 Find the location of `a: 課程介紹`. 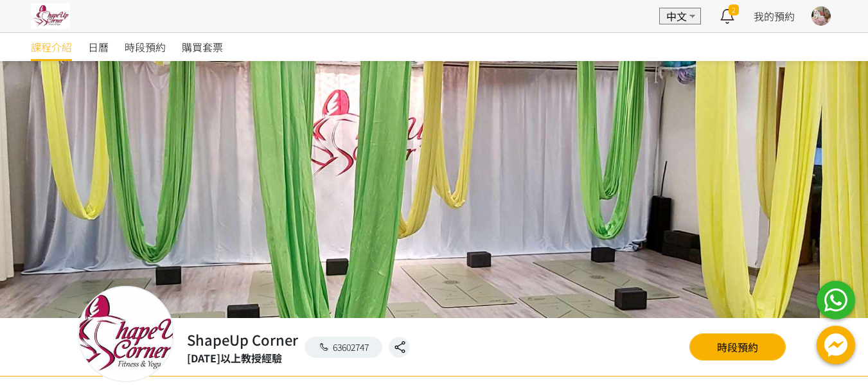

a: 課程介紹 is located at coordinates (51, 47).